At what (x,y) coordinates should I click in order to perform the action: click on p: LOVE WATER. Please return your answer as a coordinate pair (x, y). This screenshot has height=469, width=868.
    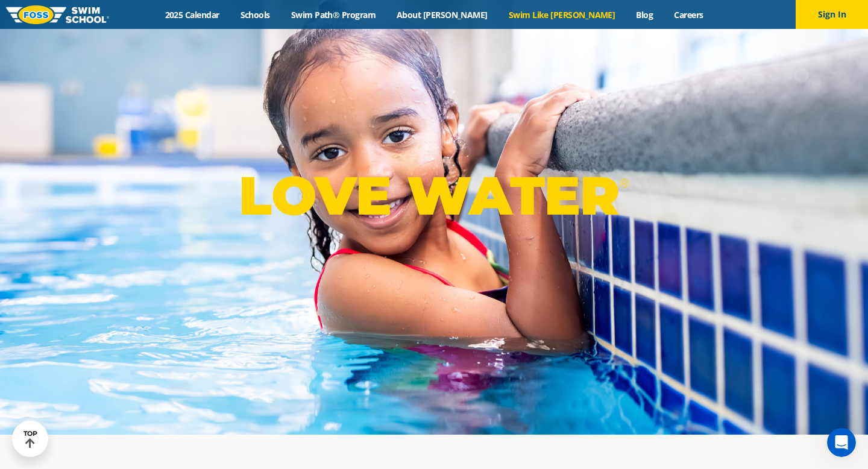
    Looking at the image, I should click on (433, 196).